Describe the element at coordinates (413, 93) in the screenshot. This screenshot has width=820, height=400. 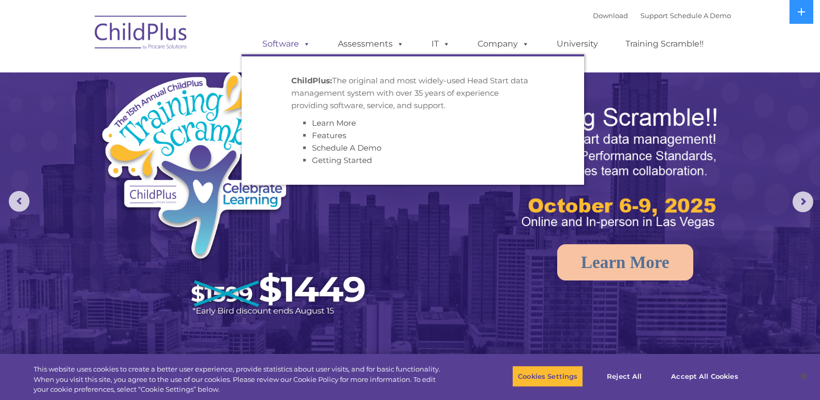
I see `p: The original and most widely-used Head Start data management system with over 35 years of experie...` at that location.